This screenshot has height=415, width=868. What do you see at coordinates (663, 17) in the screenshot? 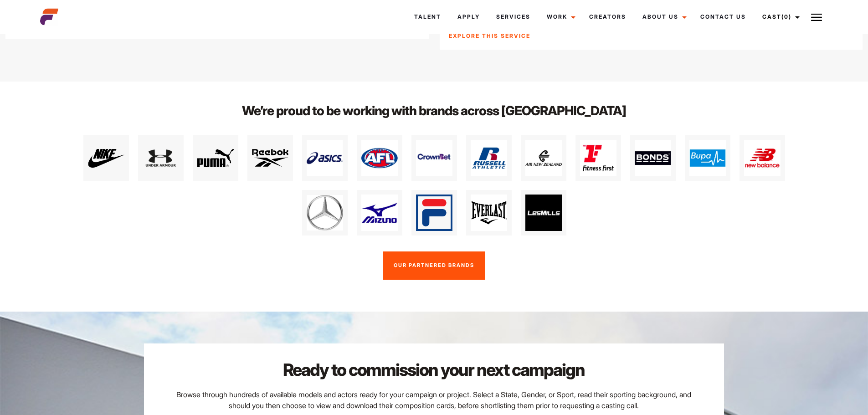
I see `a: About Us` at bounding box center [663, 17].